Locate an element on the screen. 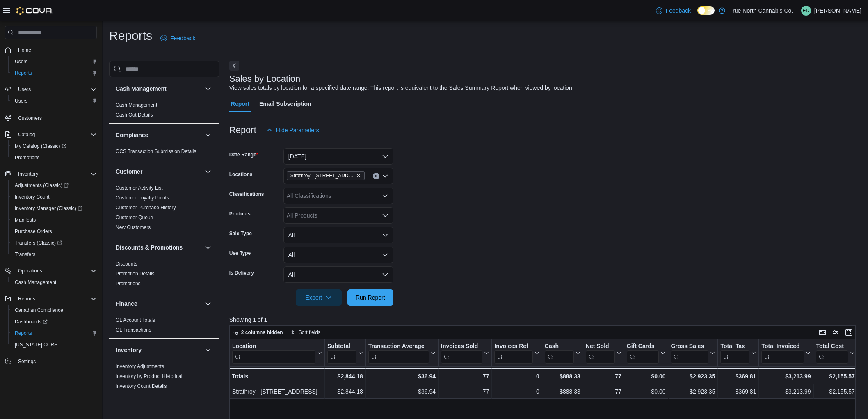 The image size is (868, 419). span: ED is located at coordinates (806, 11).